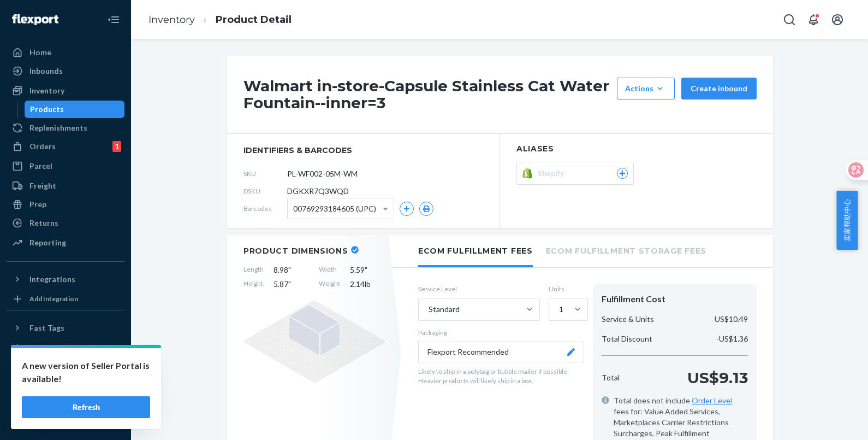 The height and width of the screenshot is (440, 868). I want to click on span: Shopify, so click(553, 173).